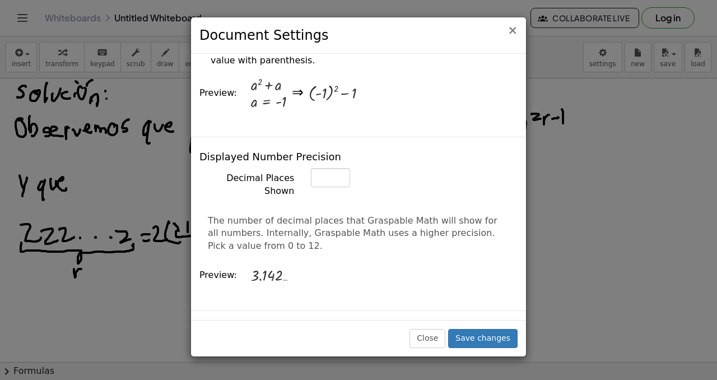  I want to click on label: Decimal Places Shown, so click(246, 183).